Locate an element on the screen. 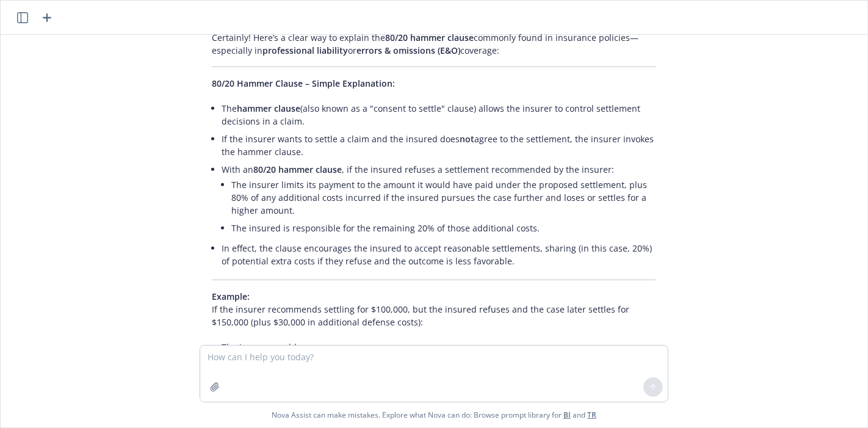 This screenshot has width=868, height=428. li: If the insurer wants to settle a claim and the insured does agree to the settlement, the insurer ... is located at coordinates (439, 145).